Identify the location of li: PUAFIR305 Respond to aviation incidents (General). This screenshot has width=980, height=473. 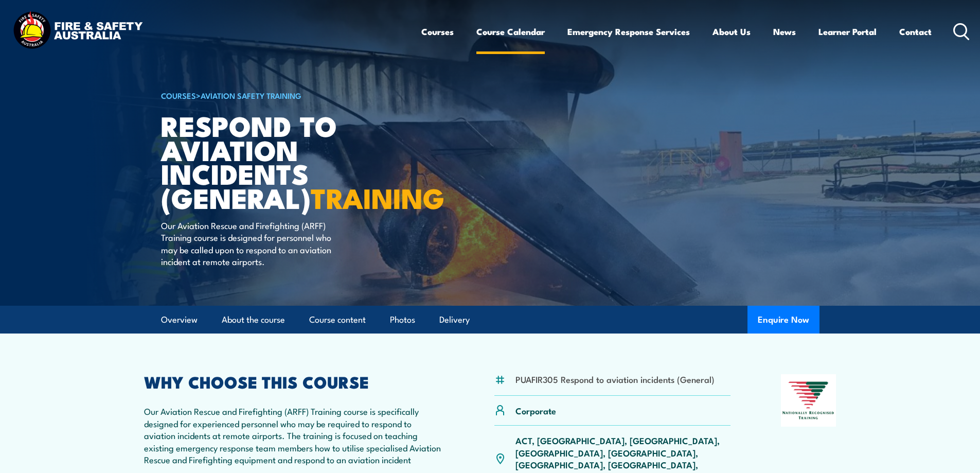
(615, 378).